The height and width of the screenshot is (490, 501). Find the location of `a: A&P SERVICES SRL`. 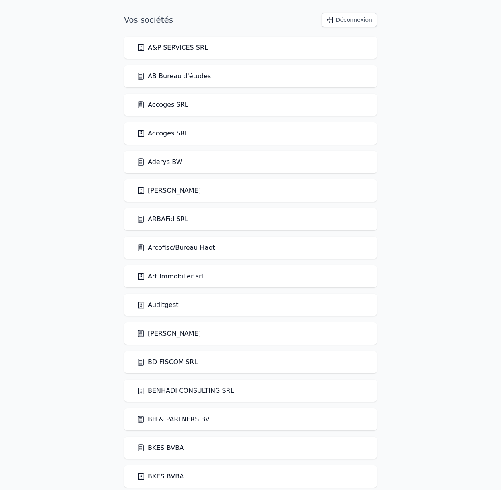

a: A&P SERVICES SRL is located at coordinates (172, 48).